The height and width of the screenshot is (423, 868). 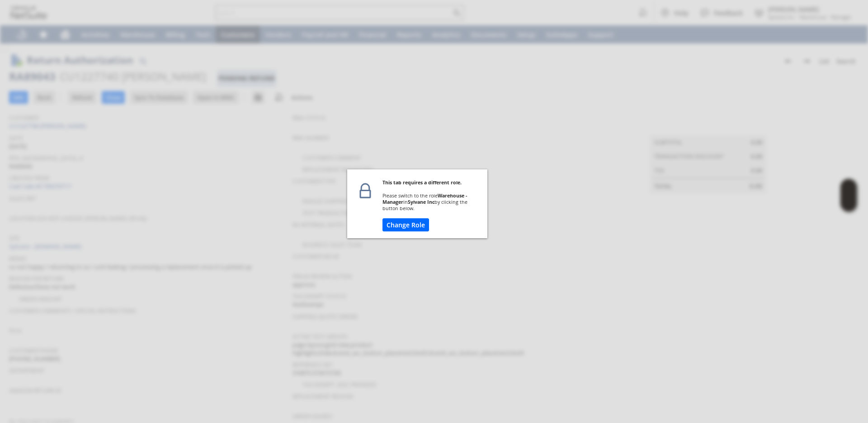 What do you see at coordinates (422, 183) in the screenshot?
I see `b: This tab requires a different role.` at bounding box center [422, 183].